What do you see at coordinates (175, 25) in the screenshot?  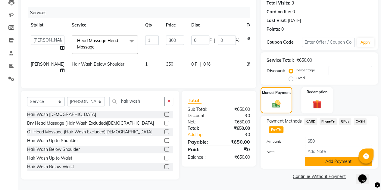 I see `th: Price` at bounding box center [175, 25].